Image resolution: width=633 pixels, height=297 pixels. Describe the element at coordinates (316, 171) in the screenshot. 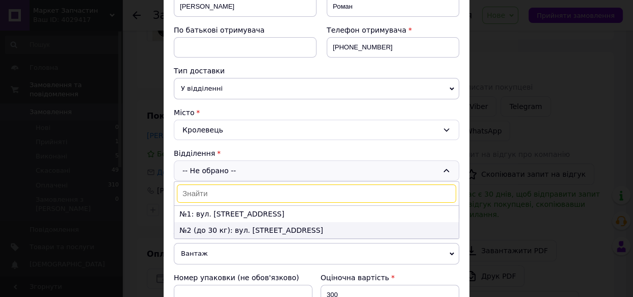

I see `div: -- Не обрано --` at that location.